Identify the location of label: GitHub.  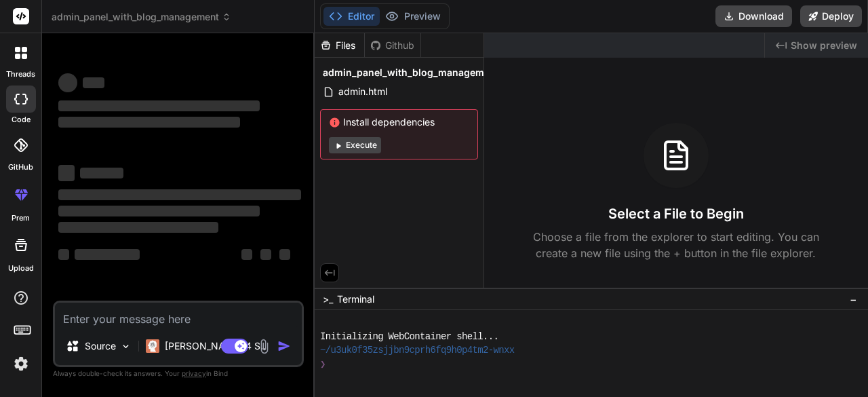
(20, 167).